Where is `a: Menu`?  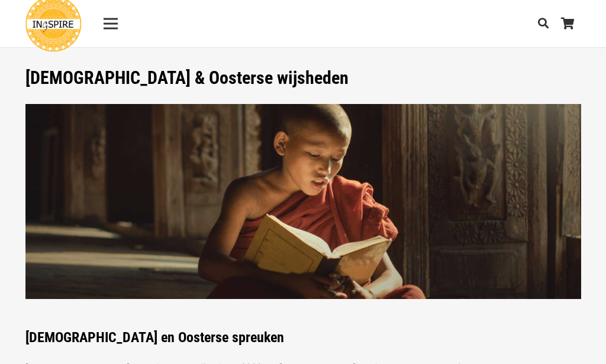
a: Menu is located at coordinates (110, 24).